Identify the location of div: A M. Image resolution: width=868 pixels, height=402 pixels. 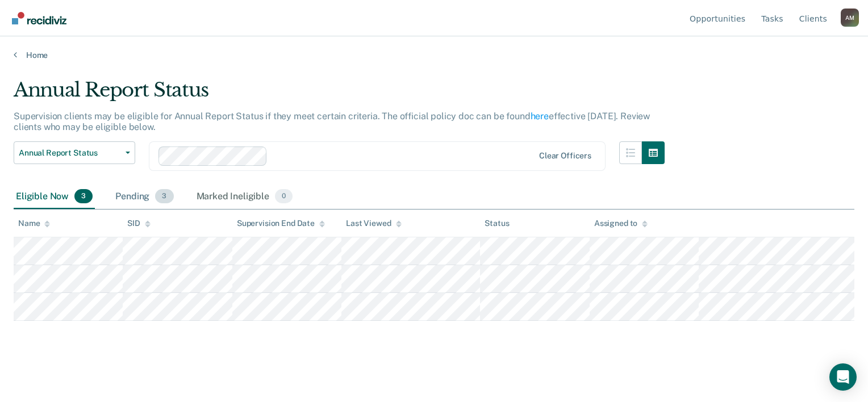
(850, 18).